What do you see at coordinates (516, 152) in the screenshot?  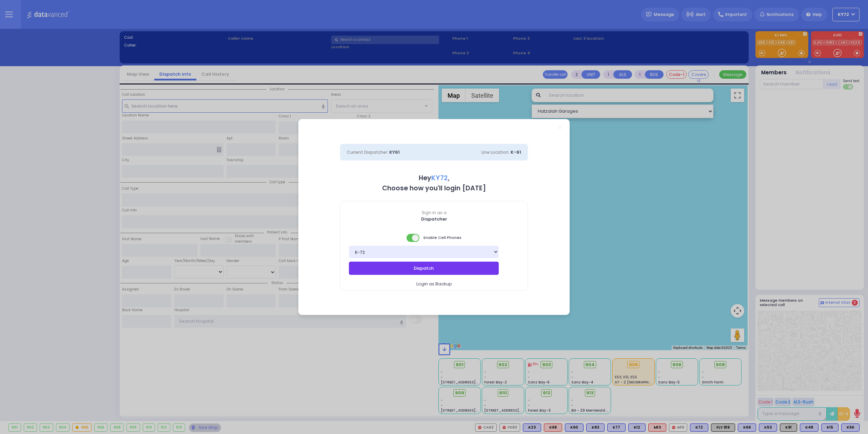 I see `span: K-61` at bounding box center [516, 152].